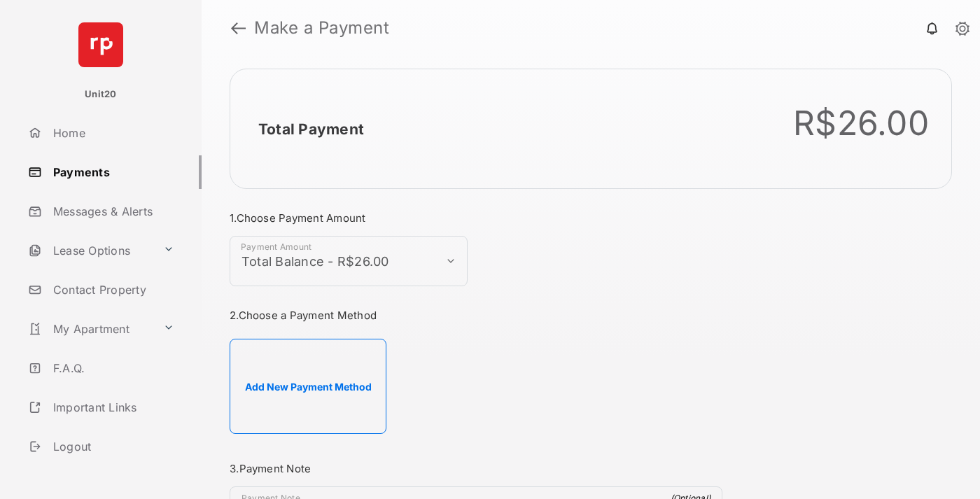 Image resolution: width=980 pixels, height=499 pixels. Describe the element at coordinates (112, 290) in the screenshot. I see `a: Contact Property` at that location.